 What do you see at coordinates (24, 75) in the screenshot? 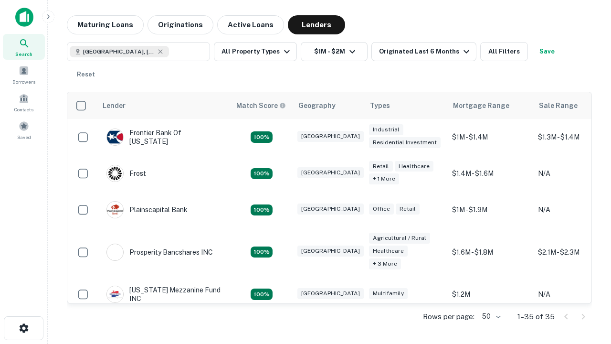
I see `div: Borrowers` at bounding box center [24, 75].